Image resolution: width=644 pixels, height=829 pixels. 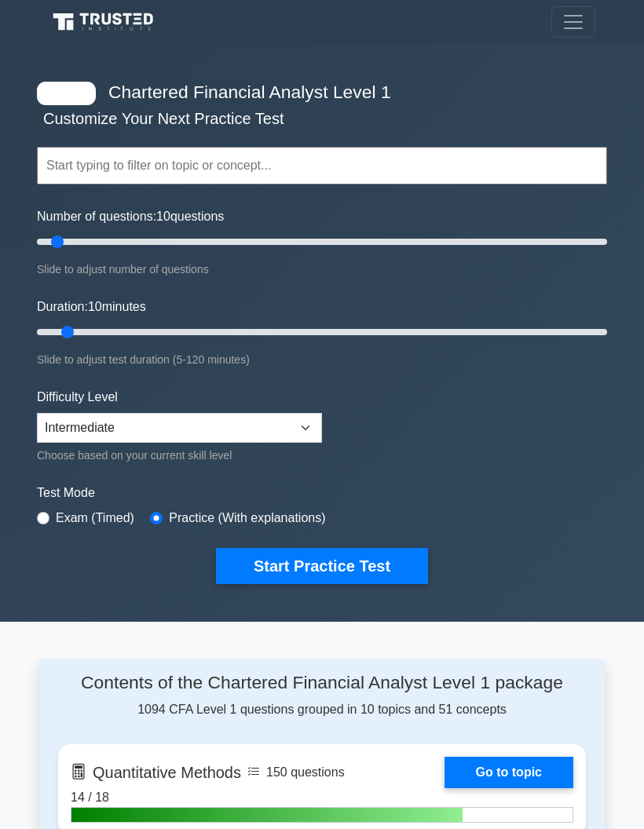 I want to click on div: Slide to adjust test duration (5-120 minutes), so click(x=322, y=359).